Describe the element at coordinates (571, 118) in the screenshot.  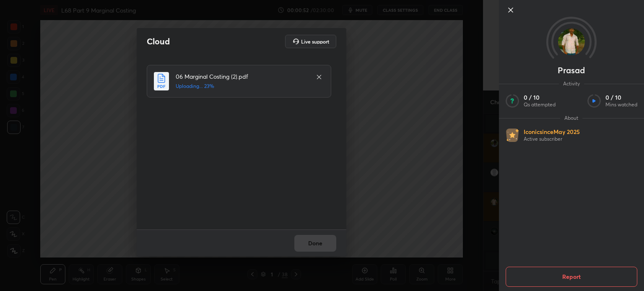
I see `span: About` at that location.